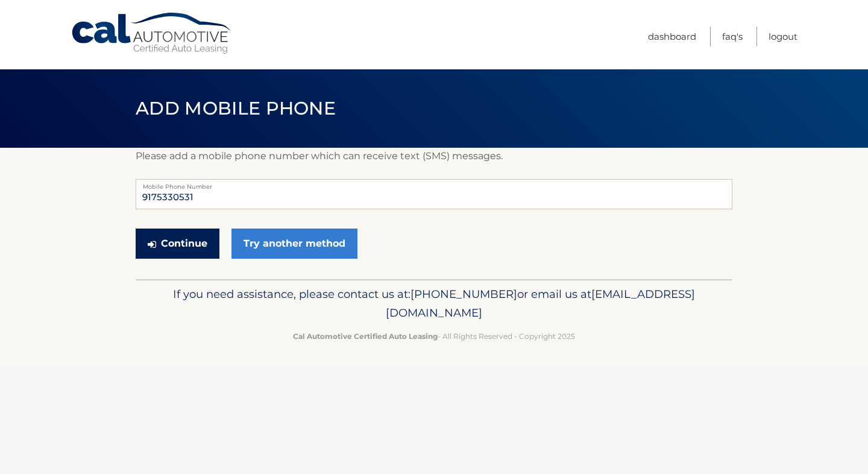  What do you see at coordinates (434, 336) in the screenshot?
I see `p: - All Rights Reserved - Copyright 2025` at bounding box center [434, 336].